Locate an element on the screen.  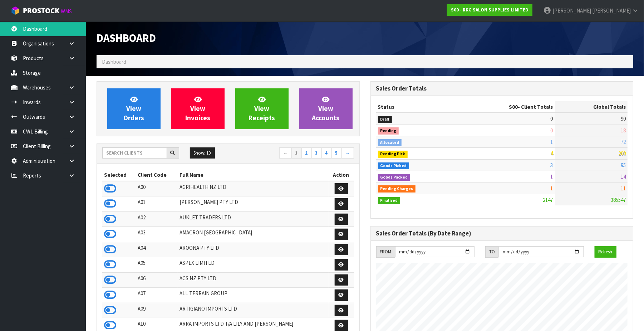
td: A09 is located at coordinates (157, 310).